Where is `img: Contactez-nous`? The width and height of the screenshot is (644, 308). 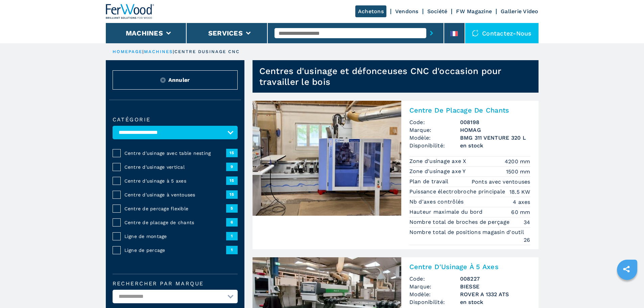
img: Contactez-nous is located at coordinates (475, 33).